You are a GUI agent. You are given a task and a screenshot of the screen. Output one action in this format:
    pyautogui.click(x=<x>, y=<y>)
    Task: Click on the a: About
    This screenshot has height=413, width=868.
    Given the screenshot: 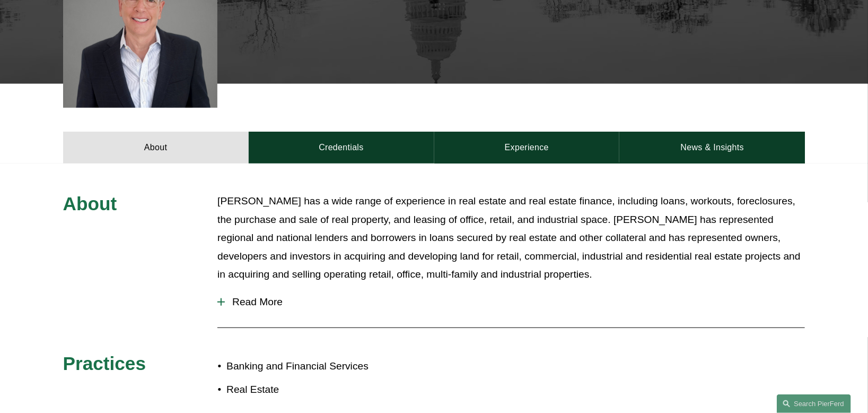 What is the action you would take?
    pyautogui.click(x=156, y=148)
    